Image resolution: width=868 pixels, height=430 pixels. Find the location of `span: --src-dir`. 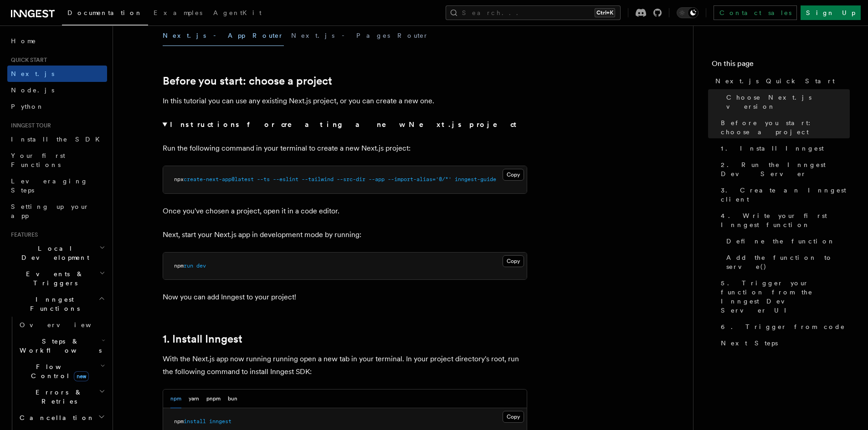

span: --src-dir is located at coordinates (351, 179).